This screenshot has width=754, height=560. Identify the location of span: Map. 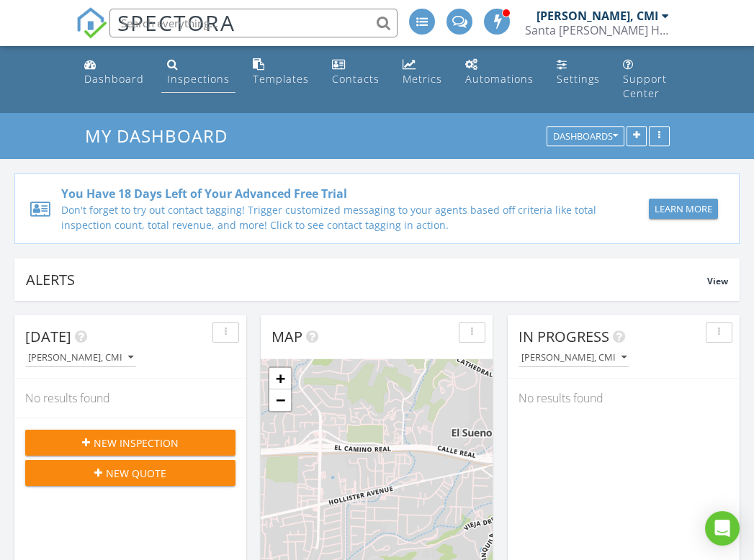
(287, 336).